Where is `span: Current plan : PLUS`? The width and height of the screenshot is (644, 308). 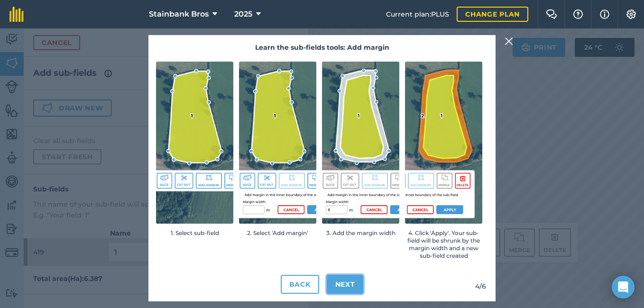
span: Current plan : PLUS is located at coordinates (418, 14).